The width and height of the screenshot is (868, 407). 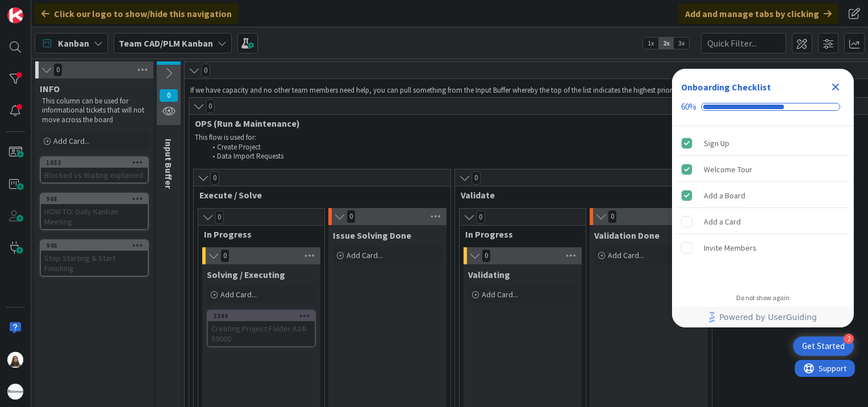 I want to click on input: Quick Filter..., so click(x=744, y=43).